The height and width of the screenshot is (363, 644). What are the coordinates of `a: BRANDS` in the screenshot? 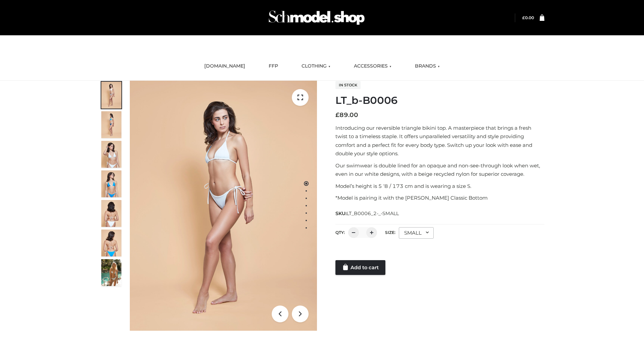 It's located at (427, 66).